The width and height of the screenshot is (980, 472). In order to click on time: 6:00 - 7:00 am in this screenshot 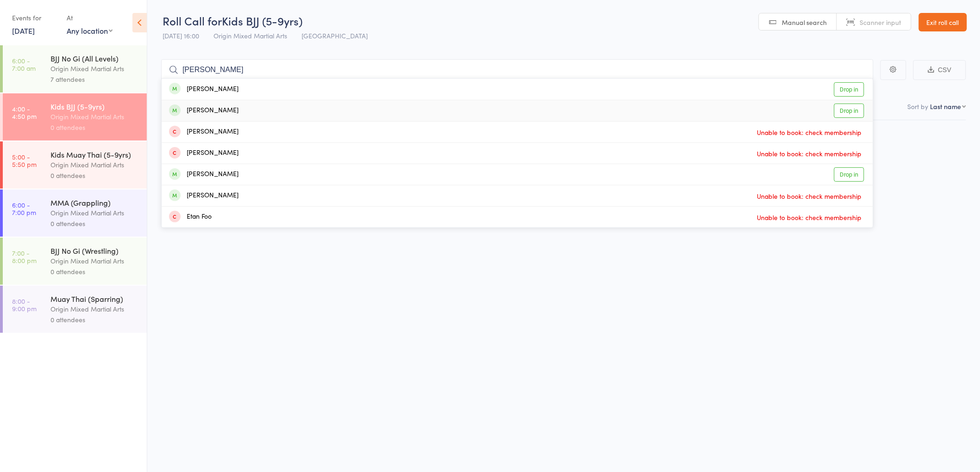, I will do `click(24, 65)`.